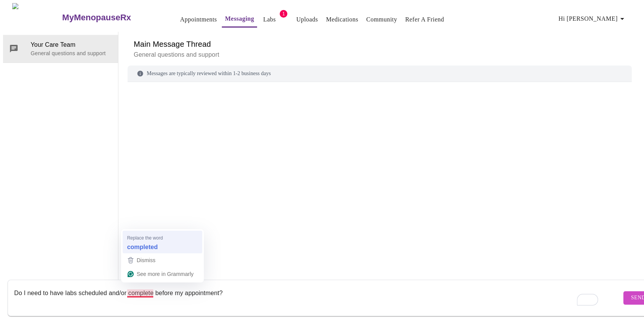  Describe the element at coordinates (72, 45) in the screenshot. I see `span: Your Care Team` at that location.